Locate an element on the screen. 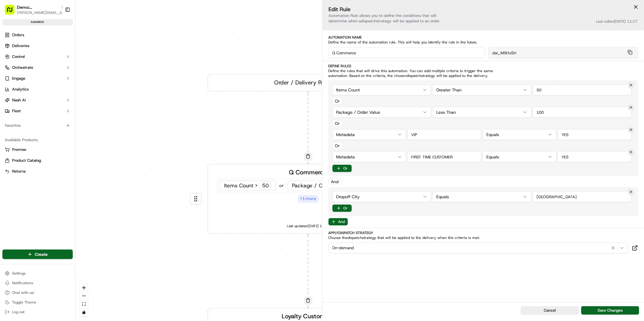 This screenshot has width=644, height=321. button: Settings is located at coordinates (38, 273).